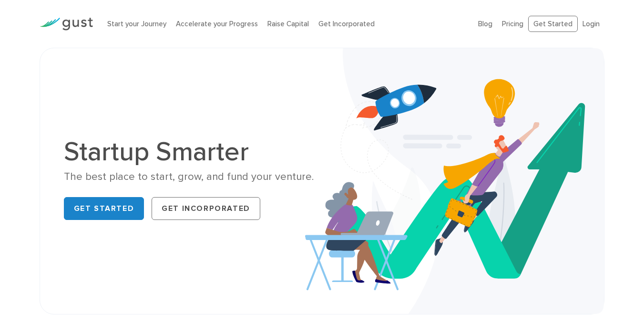  What do you see at coordinates (137, 24) in the screenshot?
I see `a: Start your Journey` at bounding box center [137, 24].